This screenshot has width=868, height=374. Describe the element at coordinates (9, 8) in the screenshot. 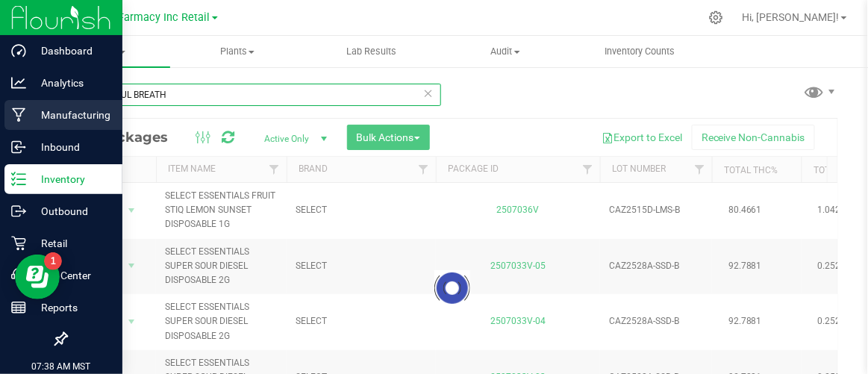

I see `span: 1` at that location.